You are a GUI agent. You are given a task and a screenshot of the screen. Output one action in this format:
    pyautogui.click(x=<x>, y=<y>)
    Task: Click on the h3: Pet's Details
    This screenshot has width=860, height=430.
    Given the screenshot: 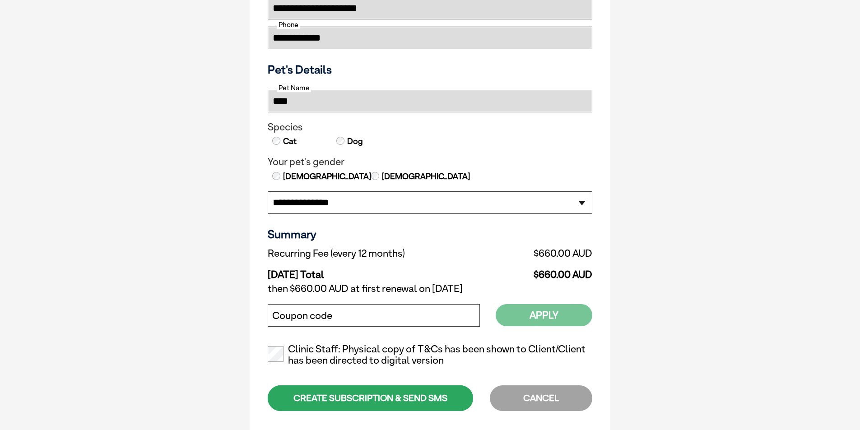 What is the action you would take?
    pyautogui.click(x=430, y=70)
    